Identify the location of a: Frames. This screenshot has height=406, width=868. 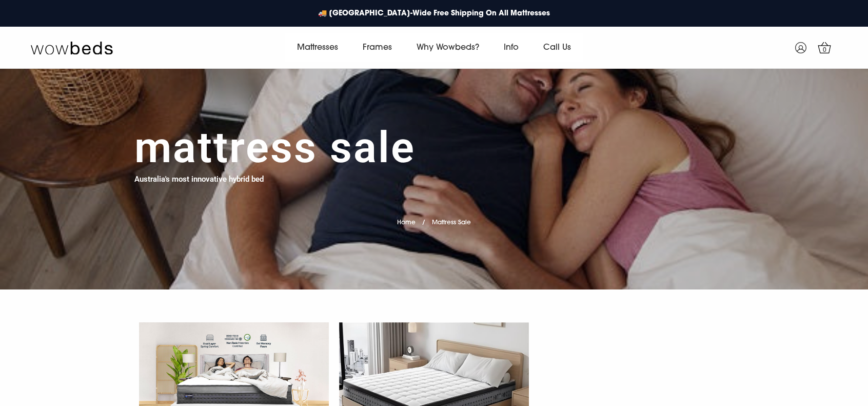
(377, 48).